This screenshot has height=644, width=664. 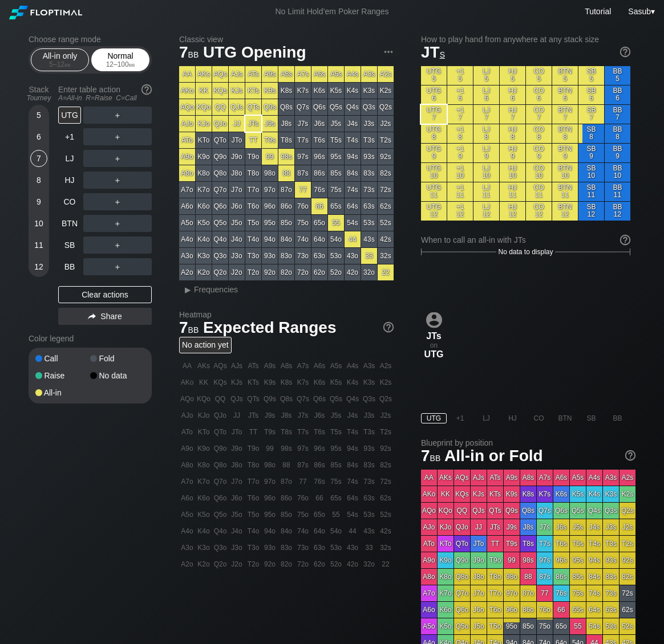 What do you see at coordinates (39, 158) in the screenshot?
I see `div: 7` at bounding box center [39, 158].